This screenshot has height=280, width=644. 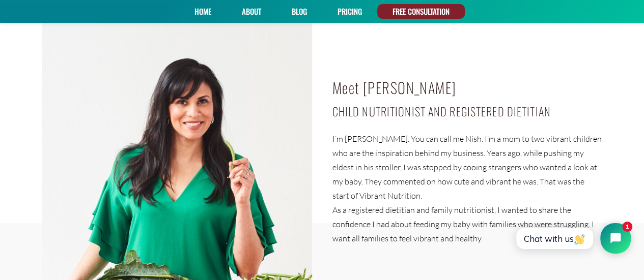 What do you see at coordinates (110, 24) in the screenshot?
I see `button: Open chat widget` at bounding box center [110, 24].